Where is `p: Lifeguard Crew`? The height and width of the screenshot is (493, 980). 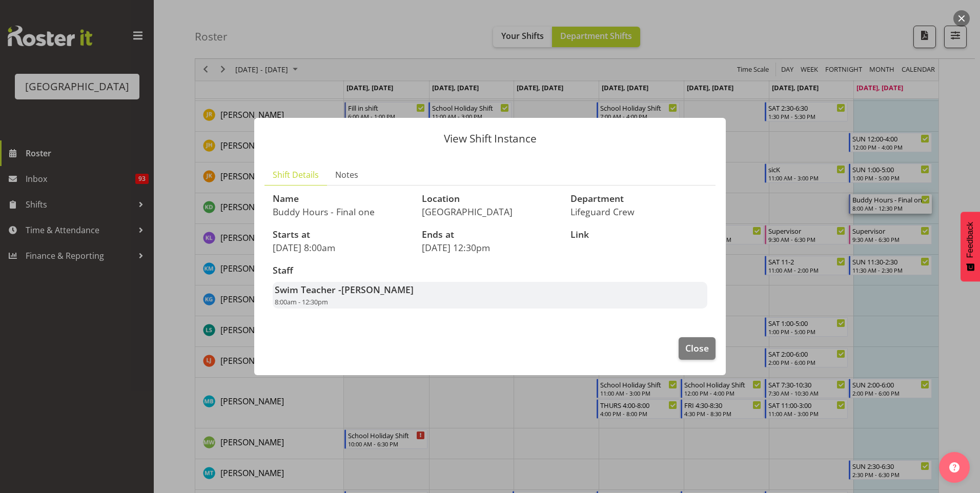
p: Lifeguard Crew is located at coordinates (639, 212).